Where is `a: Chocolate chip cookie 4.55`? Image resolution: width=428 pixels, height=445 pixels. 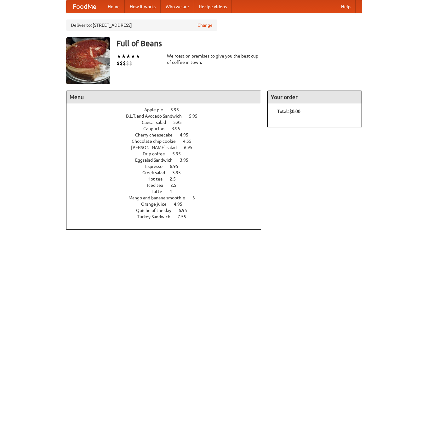
a: Chocolate chip cookie 4.55 is located at coordinates (167, 141).